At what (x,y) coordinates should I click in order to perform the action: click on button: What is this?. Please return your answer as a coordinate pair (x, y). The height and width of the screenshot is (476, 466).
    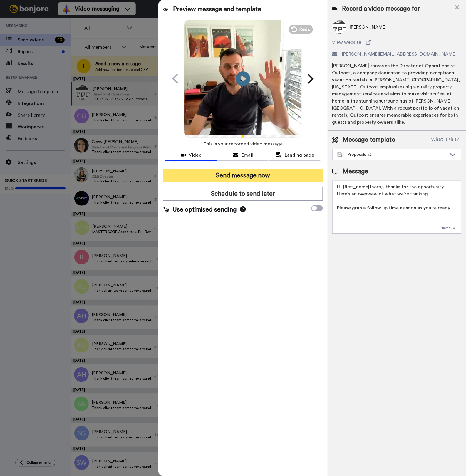
    Looking at the image, I should click on (445, 140).